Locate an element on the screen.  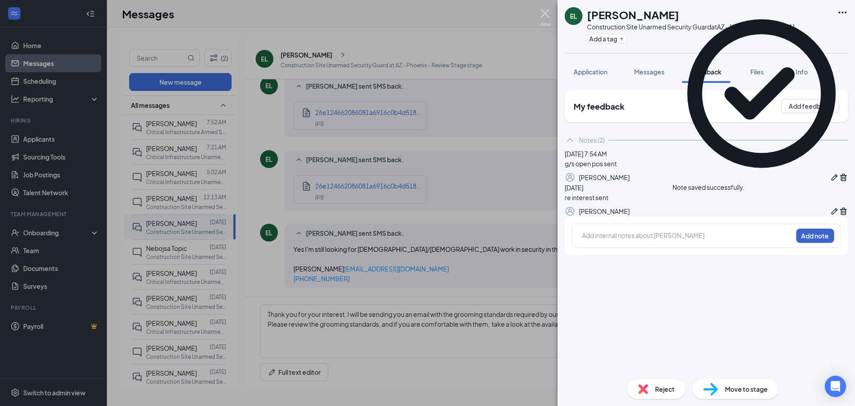
div: g/s open pos sent is located at coordinates (707, 164).